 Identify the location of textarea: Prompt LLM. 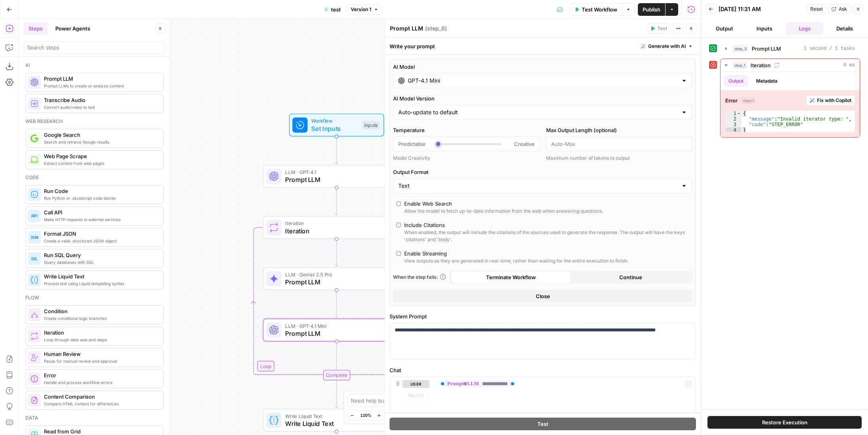
(406, 28).